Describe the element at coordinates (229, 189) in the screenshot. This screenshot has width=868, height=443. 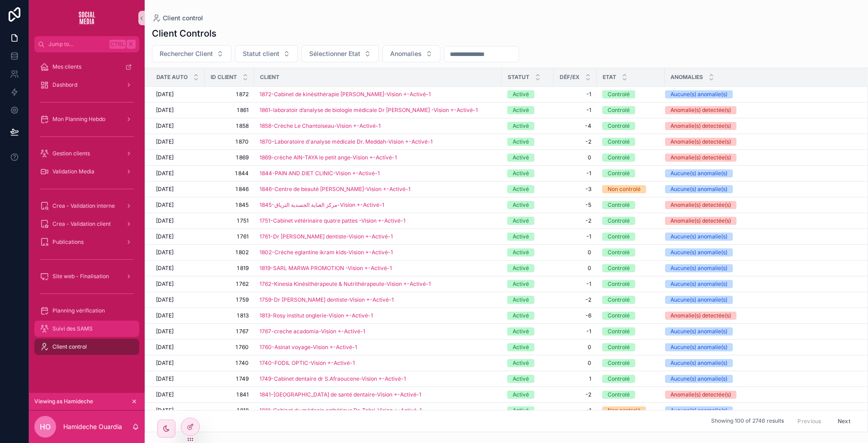
I see `a: 1 846` at that location.